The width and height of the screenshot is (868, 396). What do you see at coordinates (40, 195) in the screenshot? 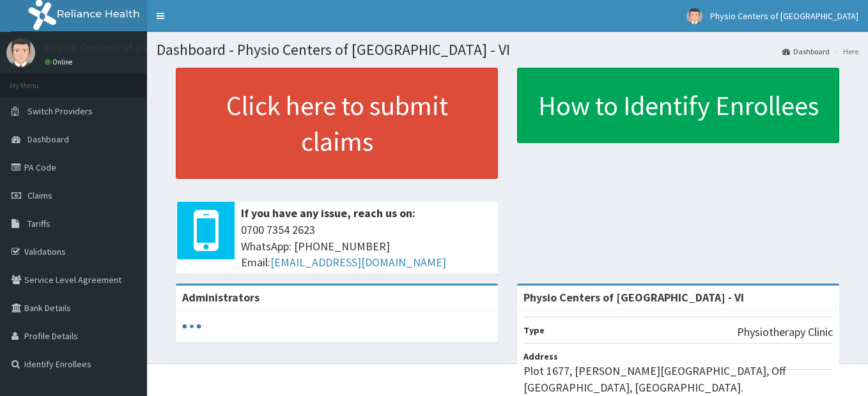
I see `span: Claims` at bounding box center [40, 195].